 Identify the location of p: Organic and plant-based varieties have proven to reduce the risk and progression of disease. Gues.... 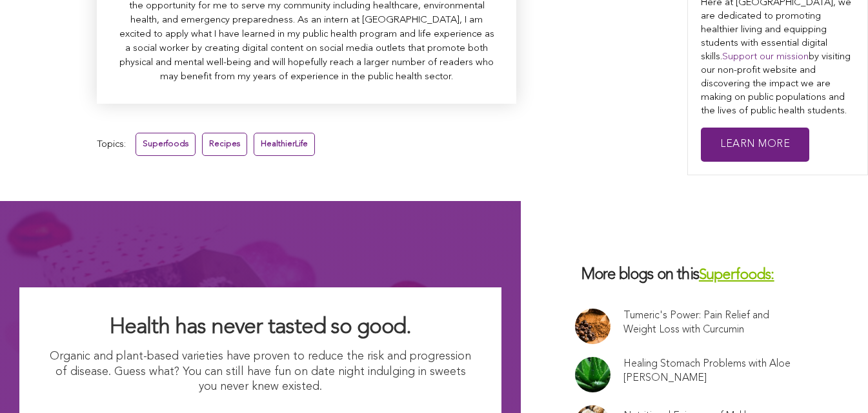
(260, 372).